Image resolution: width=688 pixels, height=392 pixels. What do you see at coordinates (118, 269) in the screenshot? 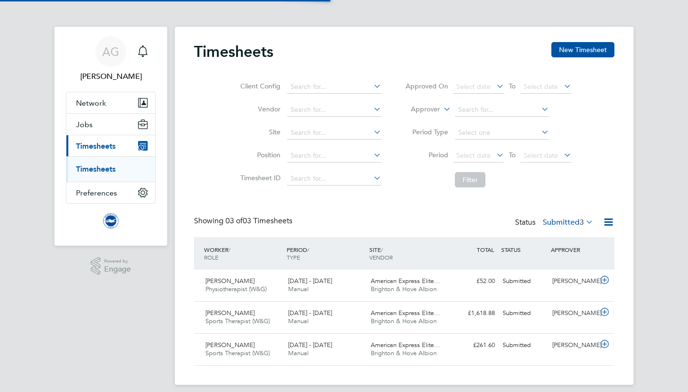
I see `span: Engage` at bounding box center [118, 269].